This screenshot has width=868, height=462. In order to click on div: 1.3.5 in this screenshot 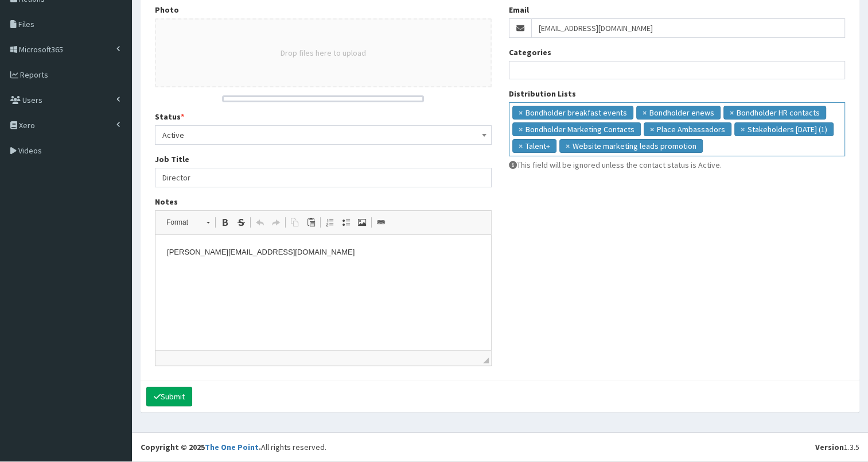, I will do `click(838, 446)`.